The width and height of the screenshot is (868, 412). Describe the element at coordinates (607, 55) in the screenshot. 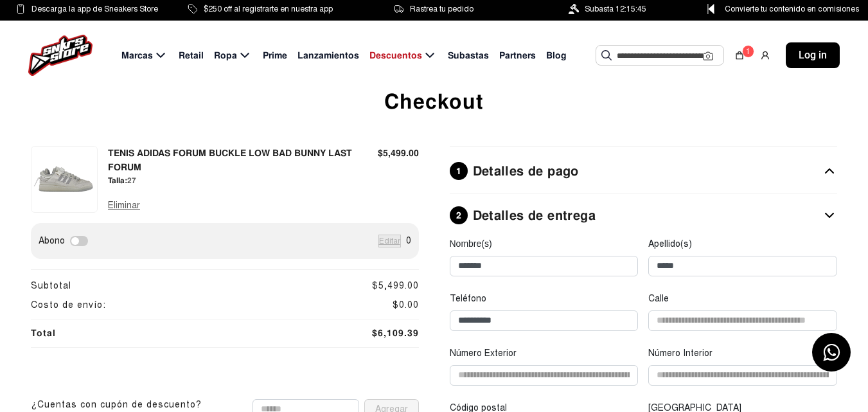

I see `img: Buscar` at that location.